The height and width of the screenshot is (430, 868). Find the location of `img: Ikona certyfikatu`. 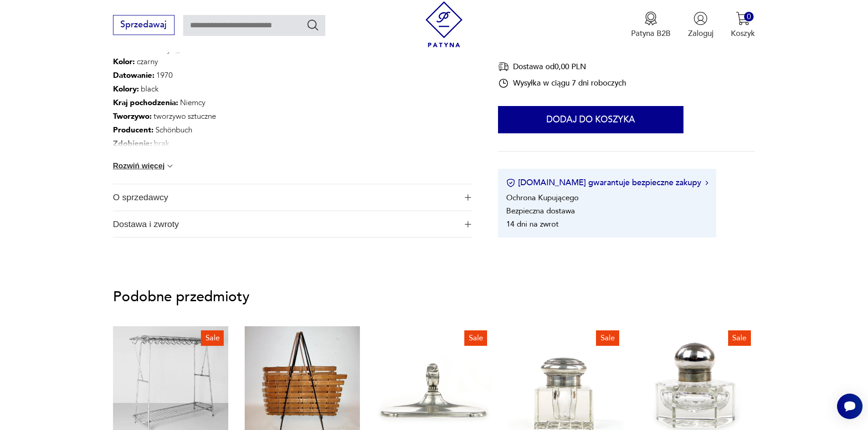

img: Ikona certyfikatu is located at coordinates (510, 183).